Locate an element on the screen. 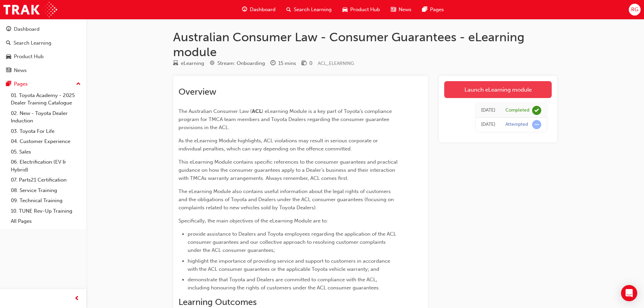 This screenshot has width=644, height=308. div: Attempted is located at coordinates (516, 124).